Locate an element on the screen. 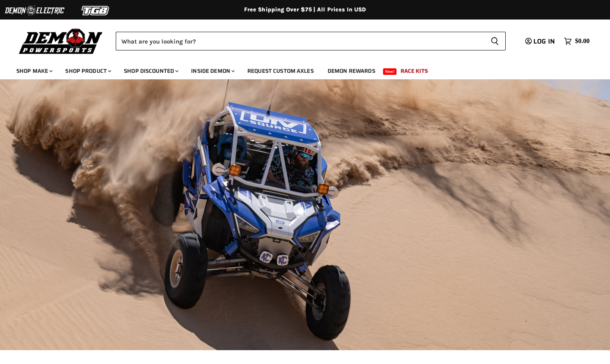  span: Log in is located at coordinates (544, 41).